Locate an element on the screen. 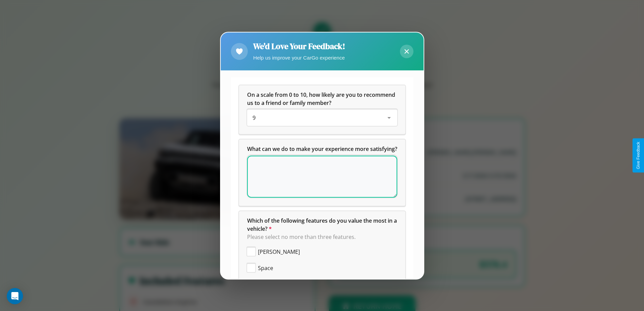 The width and height of the screenshot is (644, 311). span: What can we do to make your experience more satisfying? is located at coordinates (322, 149).